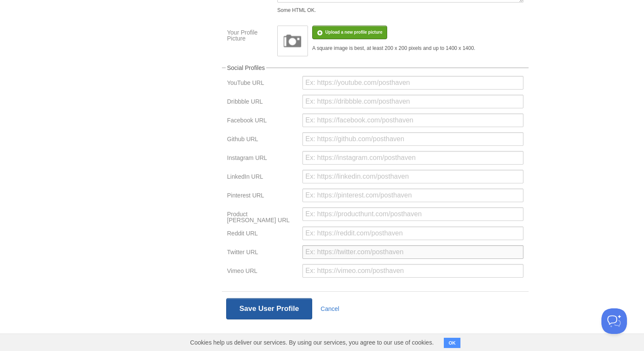 Image resolution: width=644 pixels, height=351 pixels. What do you see at coordinates (413, 195) in the screenshot?
I see `input: Ex: https://pinterest.com/posthaven` at bounding box center [413, 195].